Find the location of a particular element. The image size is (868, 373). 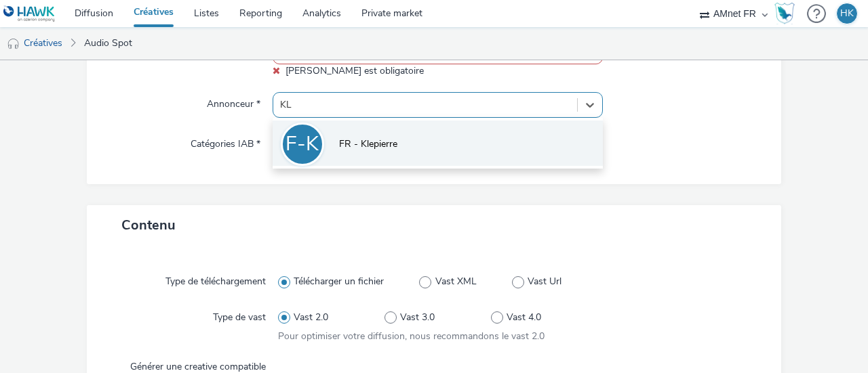

span: Vast 3.0 is located at coordinates (417, 318).